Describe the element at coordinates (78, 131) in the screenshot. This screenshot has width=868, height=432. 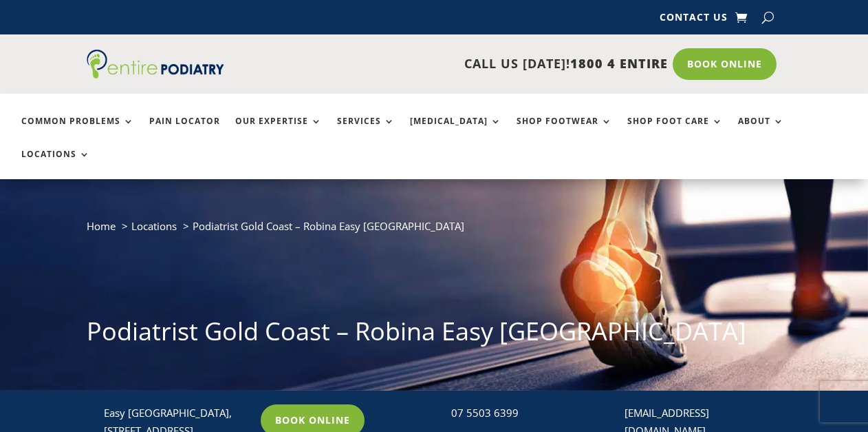
I see `a: Common Problems` at that location.